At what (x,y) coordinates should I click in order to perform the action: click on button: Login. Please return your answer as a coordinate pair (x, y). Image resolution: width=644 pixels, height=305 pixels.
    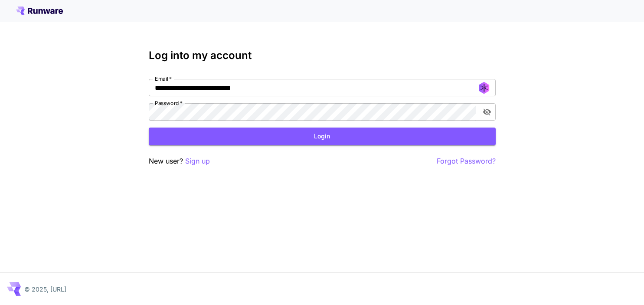
    Looking at the image, I should click on (322, 136).